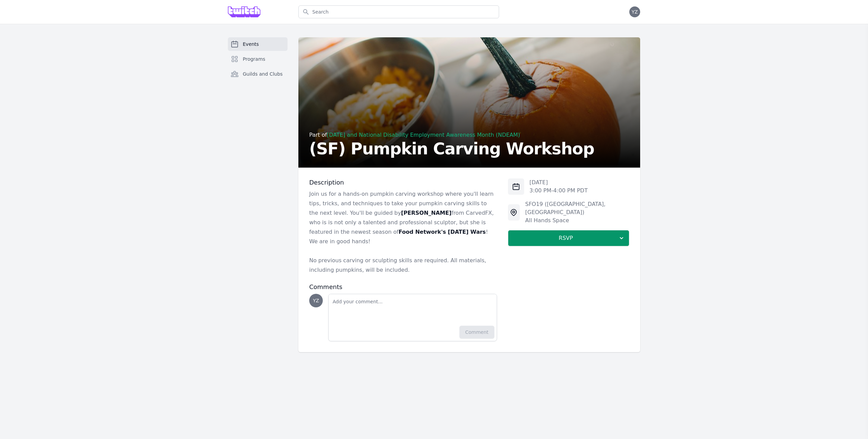 This screenshot has width=868, height=439. I want to click on nav: Sidebar, so click(258, 64).